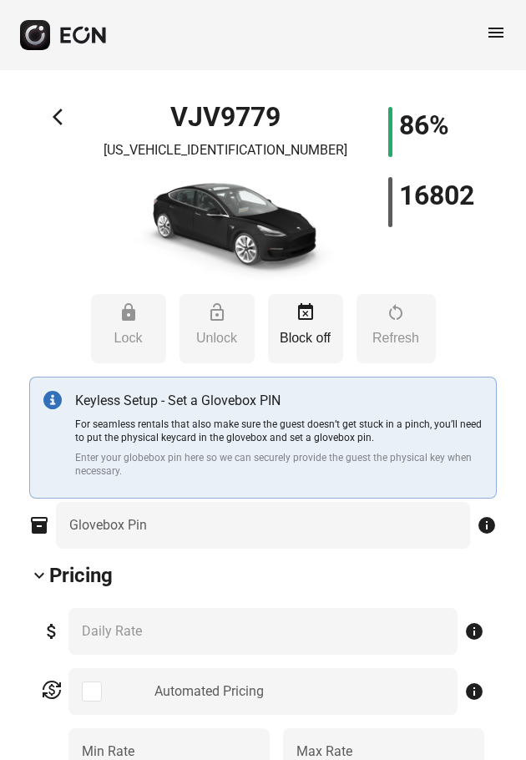  Describe the element at coordinates (63, 117) in the screenshot. I see `span: arrow_back_ios` at that location.